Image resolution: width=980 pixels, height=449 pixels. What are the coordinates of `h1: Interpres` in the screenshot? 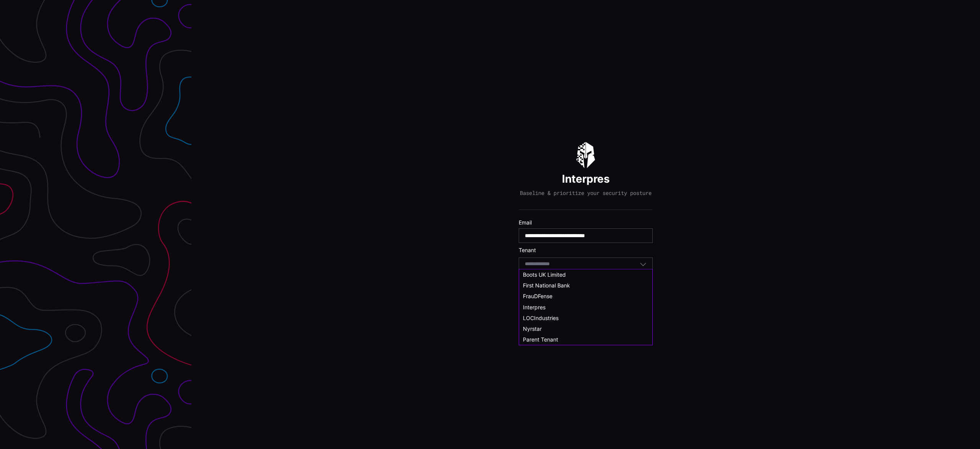 It's located at (586, 179).